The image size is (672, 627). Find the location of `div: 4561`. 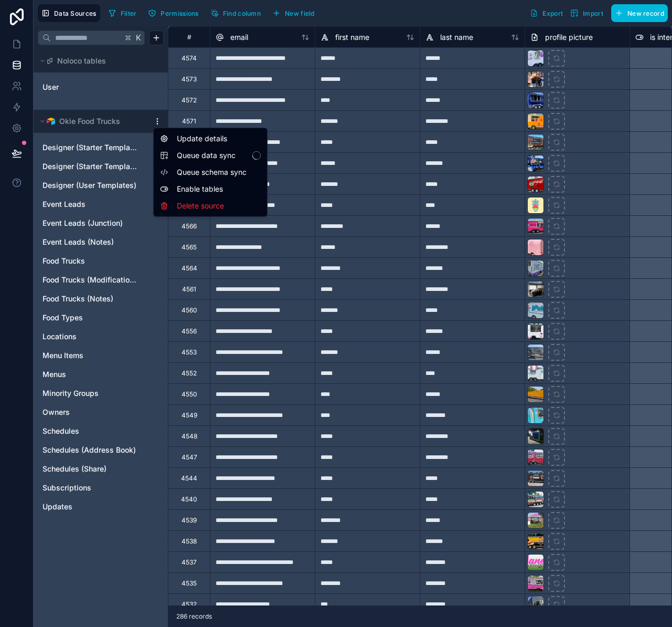

div: 4561 is located at coordinates (189, 289).